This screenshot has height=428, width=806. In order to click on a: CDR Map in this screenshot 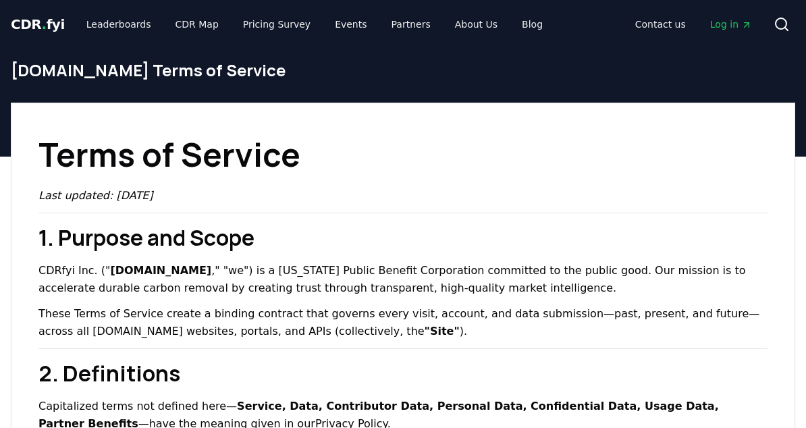, I will do `click(197, 24)`.